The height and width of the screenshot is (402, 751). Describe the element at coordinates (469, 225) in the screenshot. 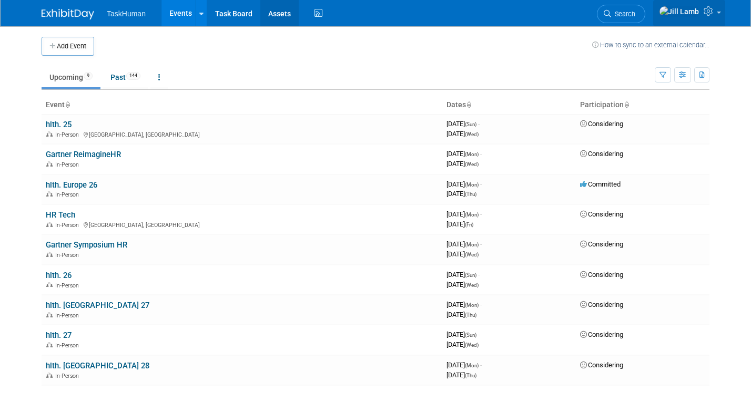

I see `span: (Fri)` at that location.